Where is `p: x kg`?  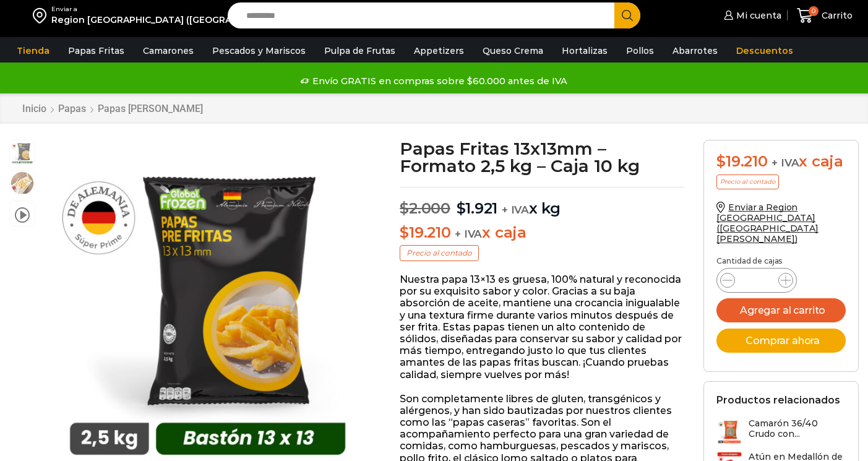 p: x kg is located at coordinates (542, 202).